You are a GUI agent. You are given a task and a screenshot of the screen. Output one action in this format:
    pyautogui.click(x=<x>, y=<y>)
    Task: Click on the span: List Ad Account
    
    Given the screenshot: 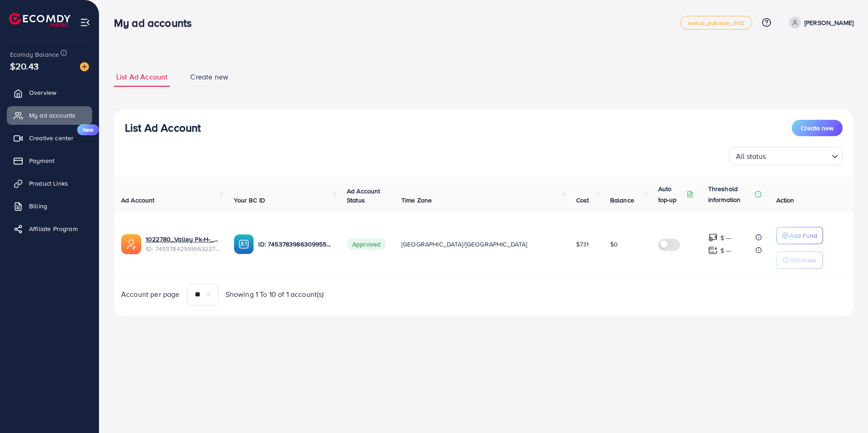 What is the action you would take?
    pyautogui.click(x=142, y=77)
    